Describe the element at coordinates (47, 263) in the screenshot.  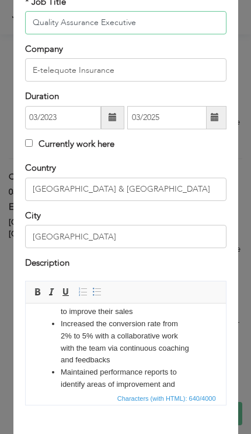
I see `label: Description` at that location.